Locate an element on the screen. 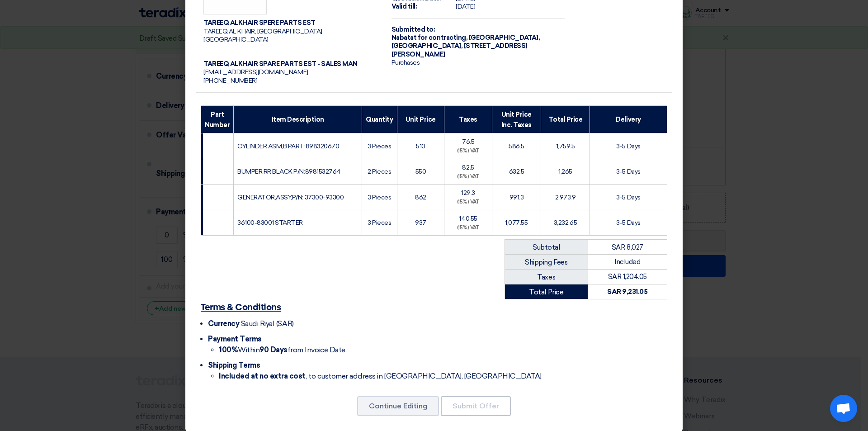  font: Nabatat for contracting, is located at coordinates (430, 38).